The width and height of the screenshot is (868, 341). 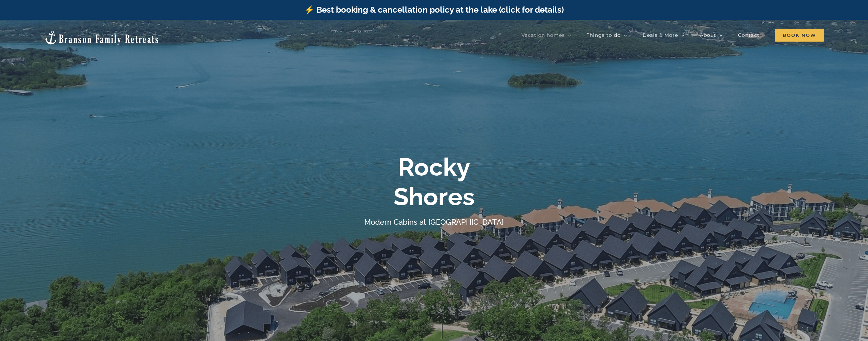 What do you see at coordinates (101, 37) in the screenshot?
I see `img: Branson Family Retreats Logo` at bounding box center [101, 37].